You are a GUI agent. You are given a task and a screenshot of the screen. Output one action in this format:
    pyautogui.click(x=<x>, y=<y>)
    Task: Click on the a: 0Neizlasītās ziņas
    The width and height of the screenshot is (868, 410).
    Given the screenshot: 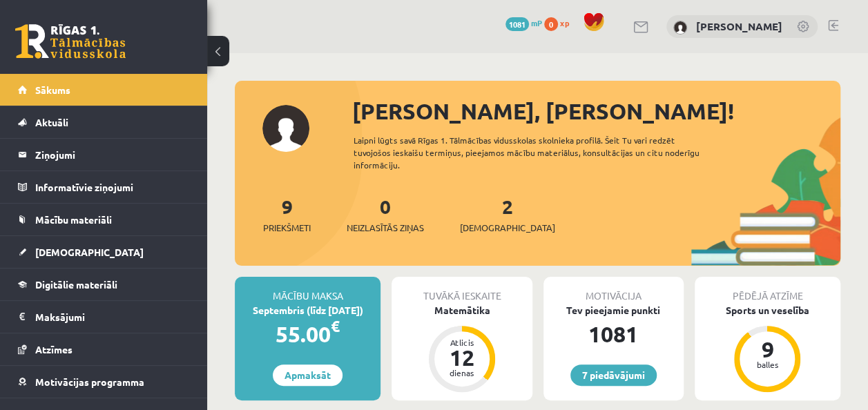 What is the action you would take?
    pyautogui.click(x=385, y=214)
    